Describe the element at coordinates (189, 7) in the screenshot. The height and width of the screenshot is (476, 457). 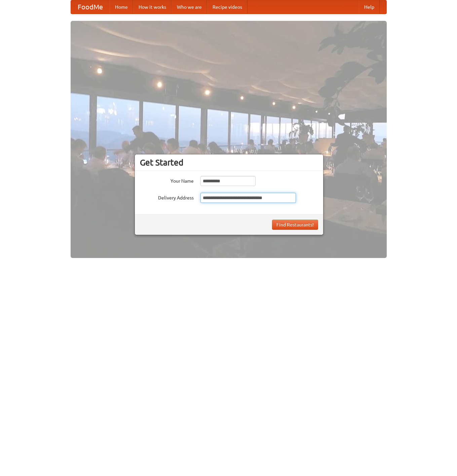
I see `a: Who we are` at that location.